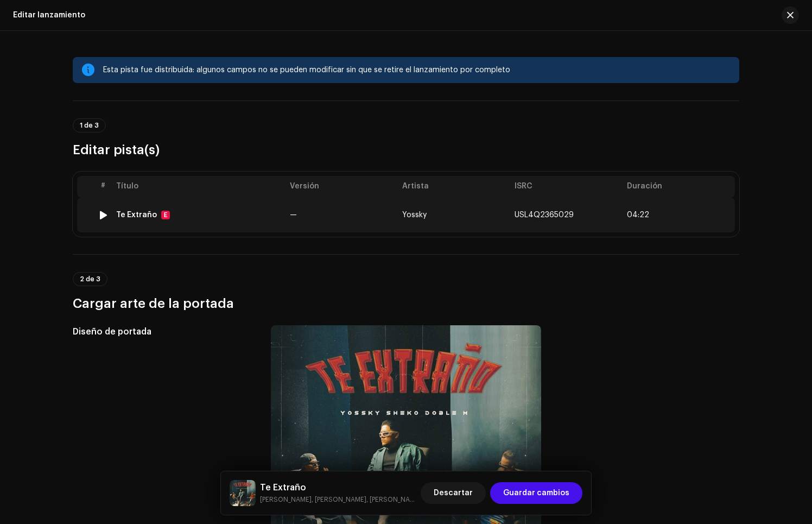 This screenshot has height=524, width=812. I want to click on th: Versión, so click(342, 186).